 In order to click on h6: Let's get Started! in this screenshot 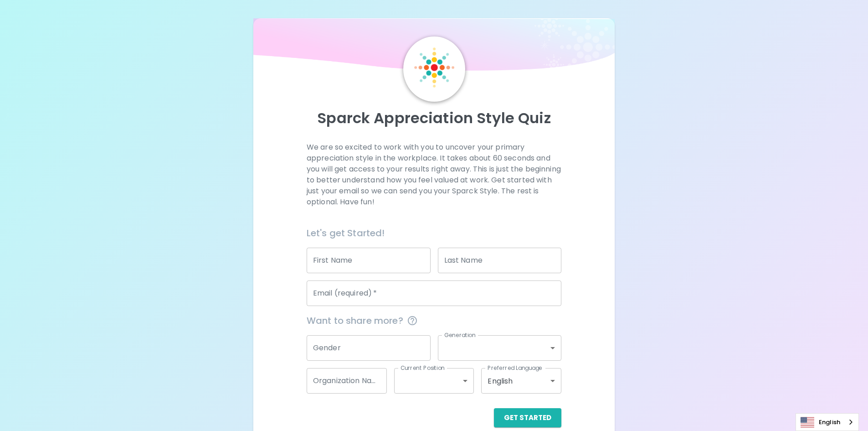, I will do `click(434, 233)`.